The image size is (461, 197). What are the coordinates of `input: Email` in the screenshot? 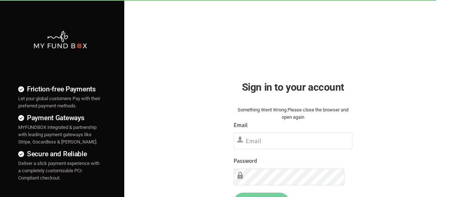 It's located at (293, 141).